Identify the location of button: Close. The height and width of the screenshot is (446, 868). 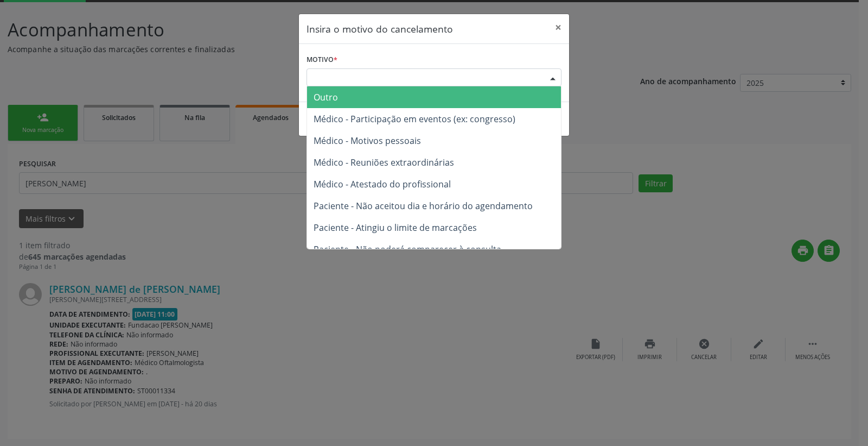
(558, 27).